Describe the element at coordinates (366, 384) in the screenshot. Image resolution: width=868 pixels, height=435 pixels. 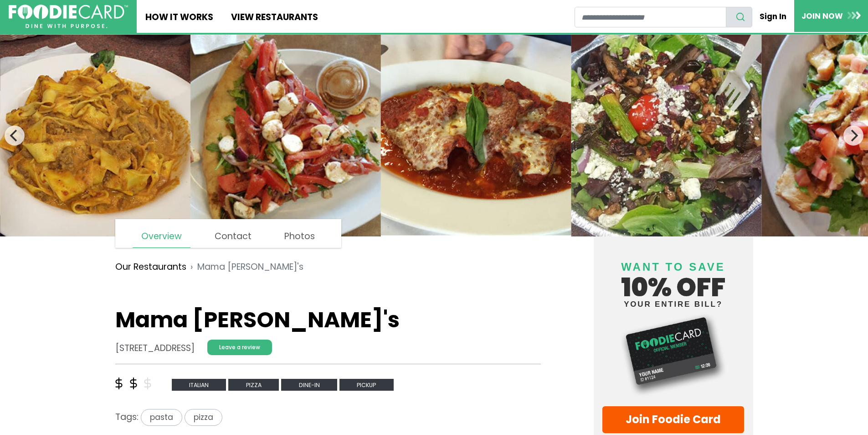
I see `span: Pickup` at that location.